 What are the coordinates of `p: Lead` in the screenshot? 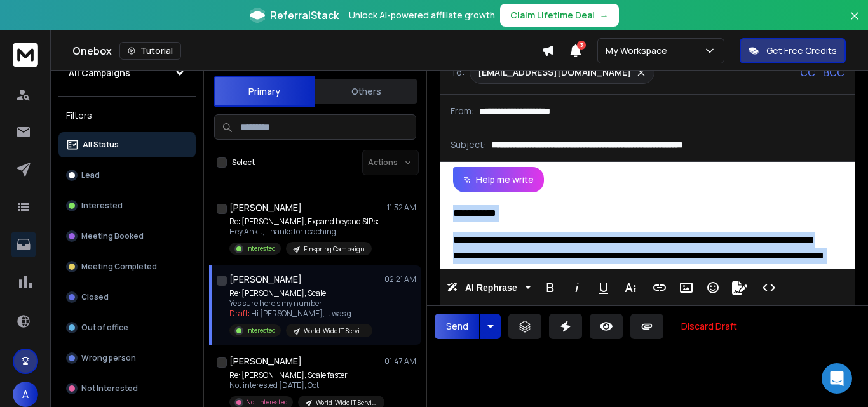 It's located at (90, 175).